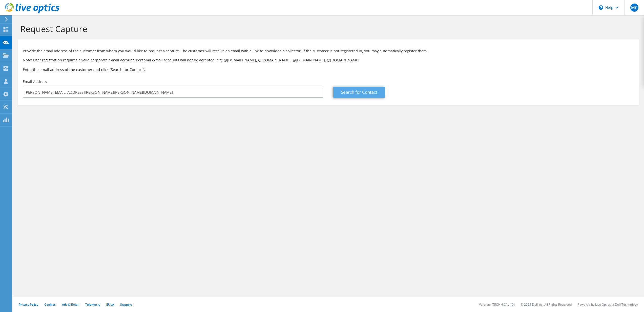 The image size is (644, 312). Describe the element at coordinates (93, 304) in the screenshot. I see `a: Telemetry` at that location.